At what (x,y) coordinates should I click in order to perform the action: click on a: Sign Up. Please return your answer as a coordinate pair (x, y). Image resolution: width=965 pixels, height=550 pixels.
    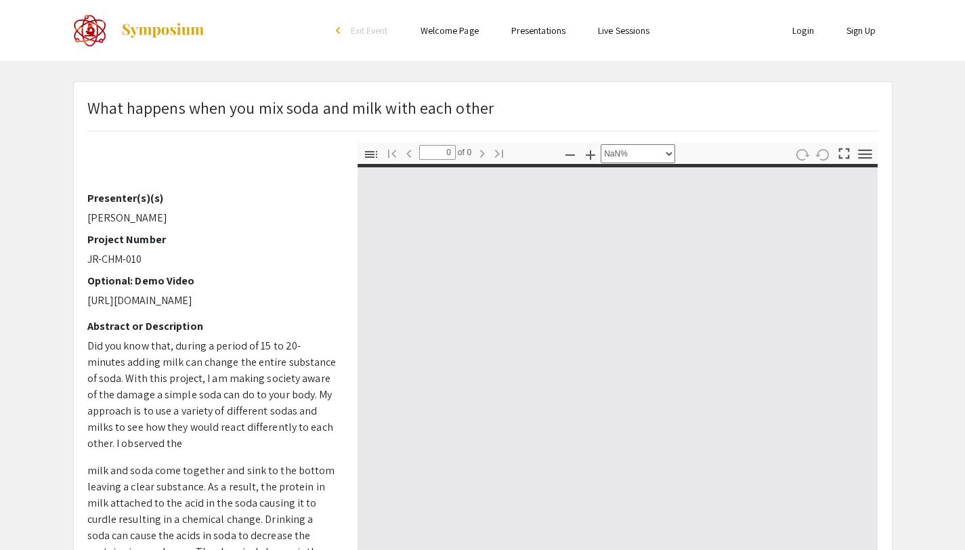
    Looking at the image, I should click on (862, 30).